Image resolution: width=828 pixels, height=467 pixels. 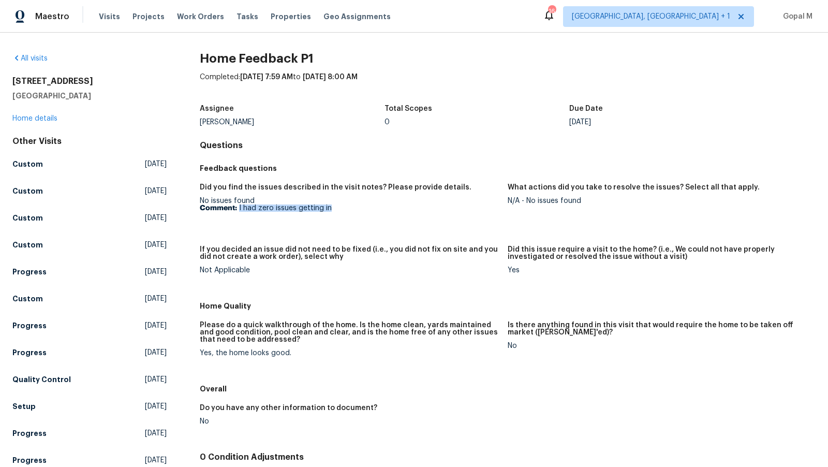 What do you see at coordinates (349, 204) in the screenshot?
I see `div: No issues found` at bounding box center [349, 204].